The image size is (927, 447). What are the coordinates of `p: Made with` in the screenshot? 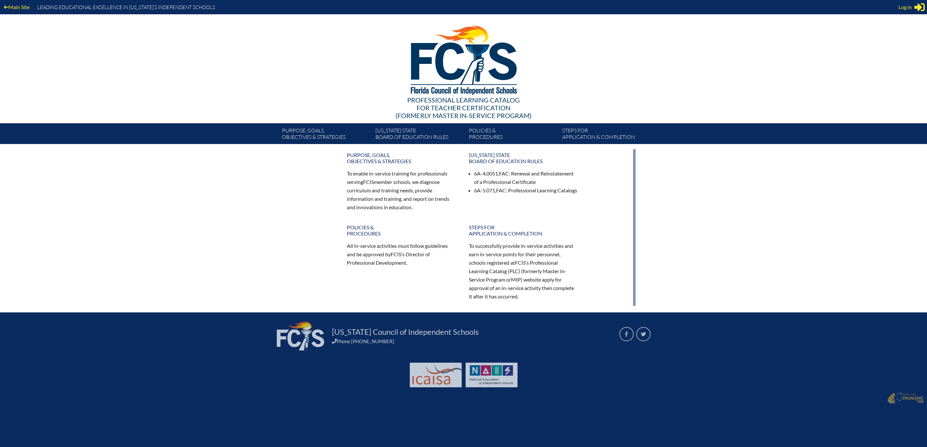 It's located at (913, 398).